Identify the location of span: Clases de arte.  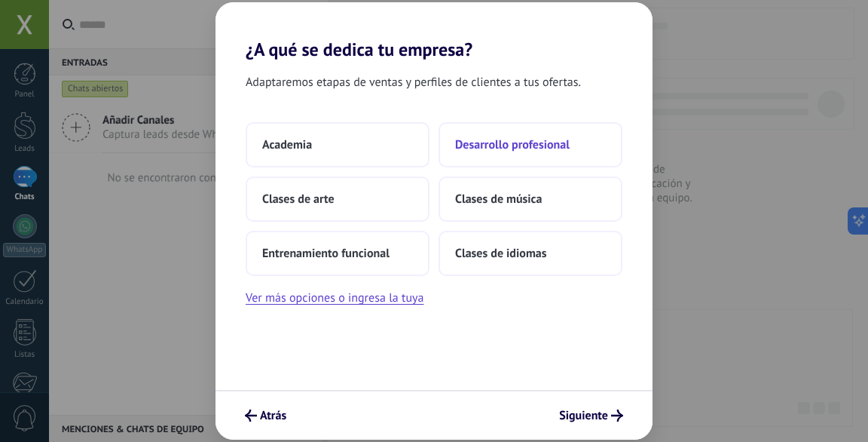
(299, 199).